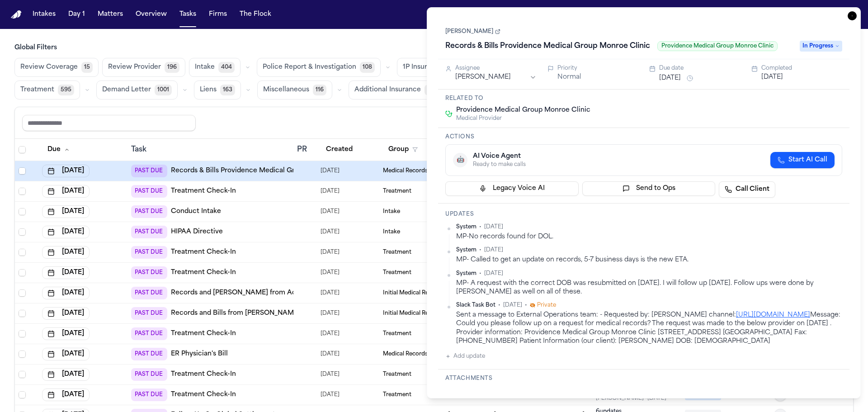  Describe the element at coordinates (808, 160) in the screenshot. I see `span: Start AI Call` at that location.